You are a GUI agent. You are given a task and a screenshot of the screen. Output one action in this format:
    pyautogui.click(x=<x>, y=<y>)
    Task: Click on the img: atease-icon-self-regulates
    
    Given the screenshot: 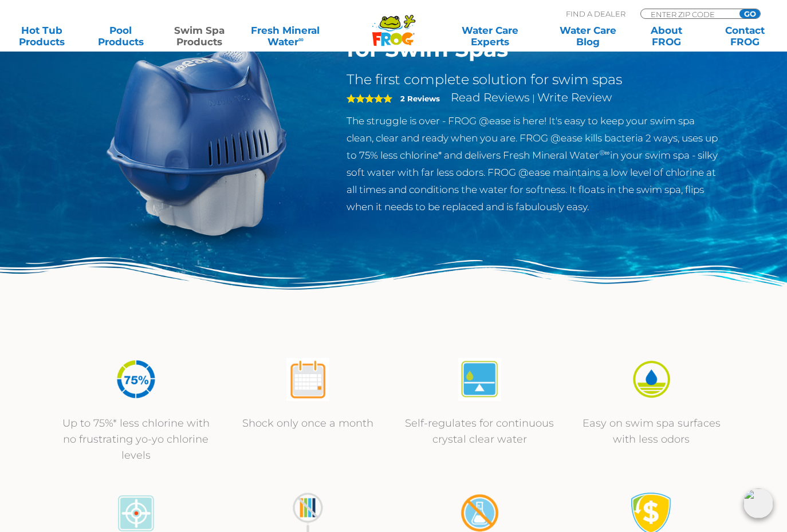 What is the action you would take?
    pyautogui.click(x=480, y=379)
    